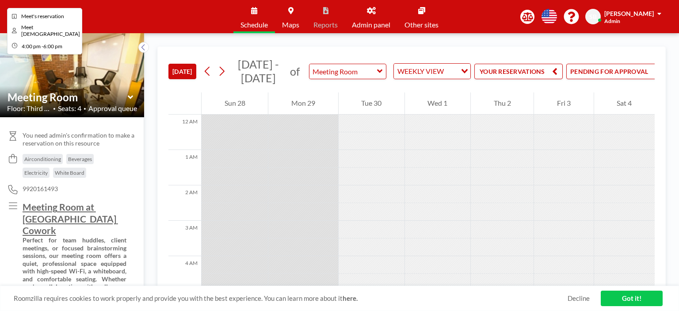  I want to click on span: Maps, so click(290, 25).